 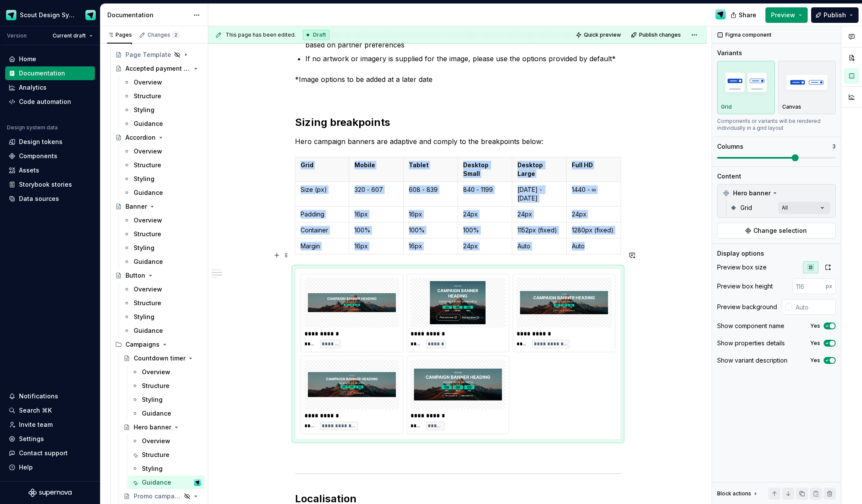 What do you see at coordinates (45, 185) in the screenshot?
I see `div: Storybook stories` at bounding box center [45, 185].